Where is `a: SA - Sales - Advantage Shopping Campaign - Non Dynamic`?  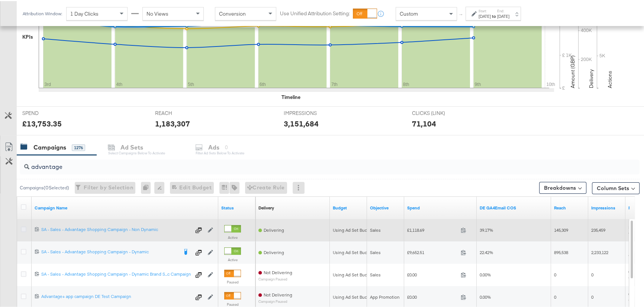 a: SA - Sales - Advantage Shopping Campaign - Non Dynamic is located at coordinates (116, 229).